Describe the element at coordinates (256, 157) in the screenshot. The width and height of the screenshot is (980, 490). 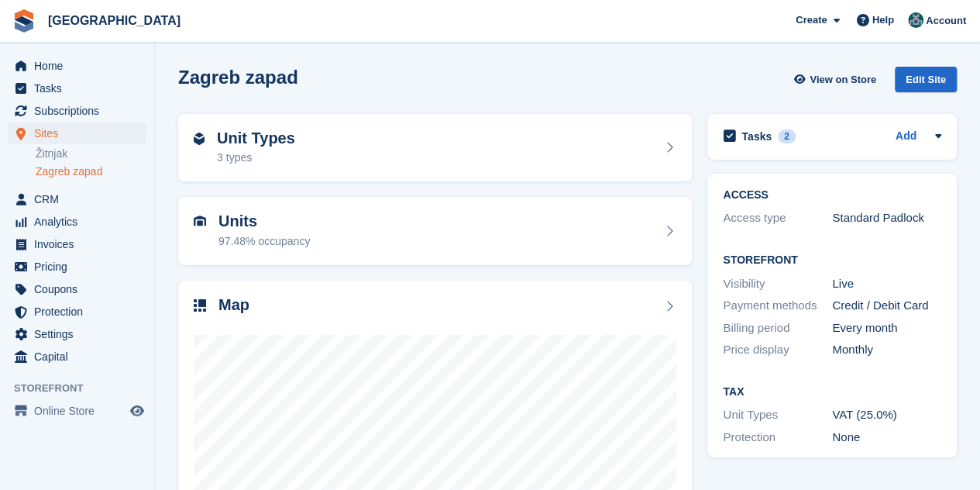
I see `div: 3 types` at that location.